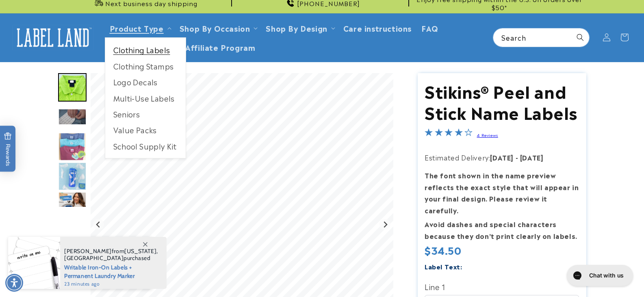 This screenshot has width=644, height=297. What do you see at coordinates (385, 224) in the screenshot?
I see `button: Next slide` at bounding box center [385, 224].